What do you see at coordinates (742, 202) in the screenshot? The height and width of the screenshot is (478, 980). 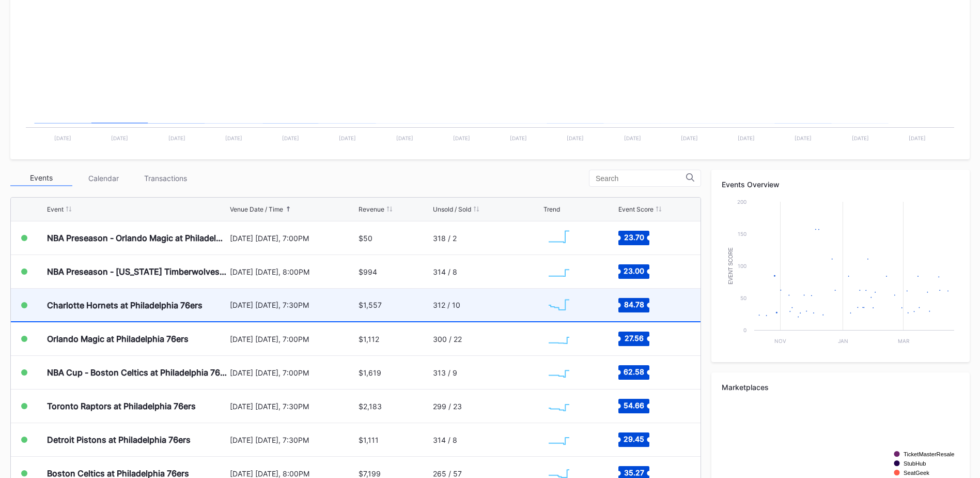 I see `text: 200` at bounding box center [742, 202].